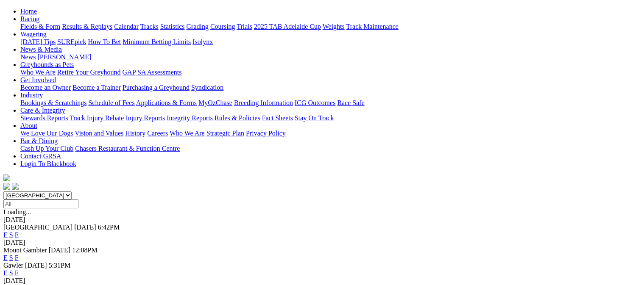 The image size is (644, 285). I want to click on a: News, so click(28, 57).